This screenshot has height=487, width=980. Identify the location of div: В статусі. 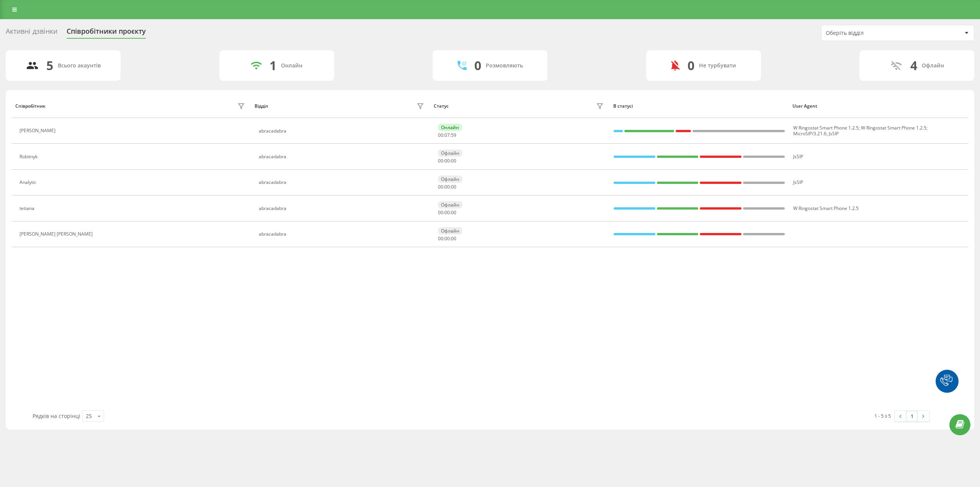
(700, 106).